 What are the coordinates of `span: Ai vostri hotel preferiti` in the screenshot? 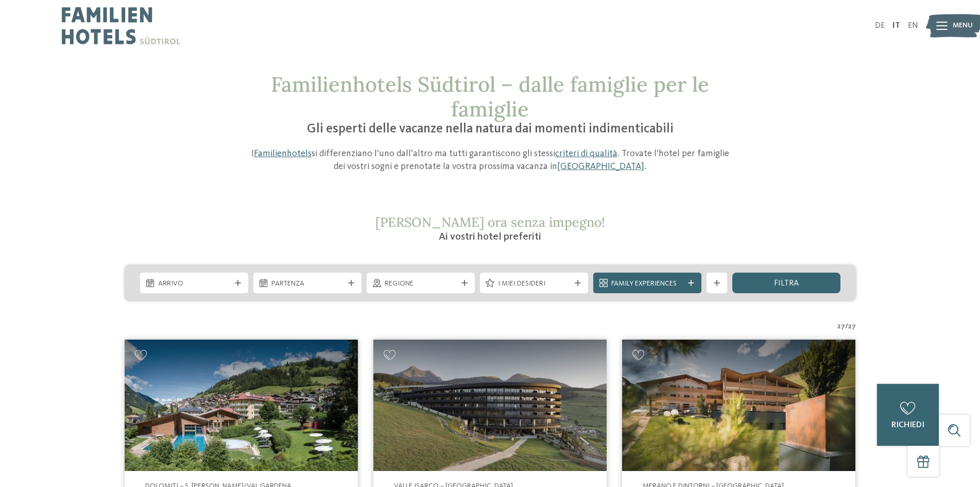 It's located at (490, 237).